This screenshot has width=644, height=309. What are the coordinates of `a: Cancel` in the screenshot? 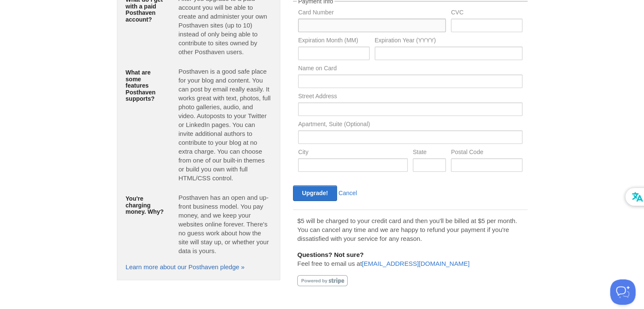 It's located at (348, 193).